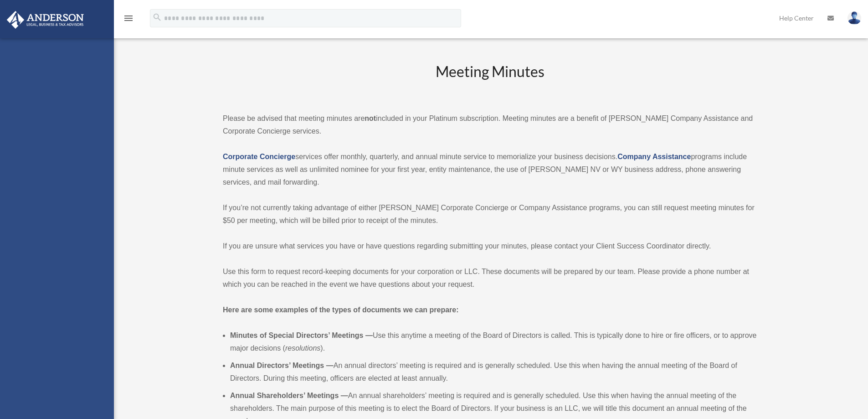 Image resolution: width=868 pixels, height=419 pixels. What do you see at coordinates (289, 395) in the screenshot?
I see `b: Annual Shareholders’ Meetings —` at bounding box center [289, 395].